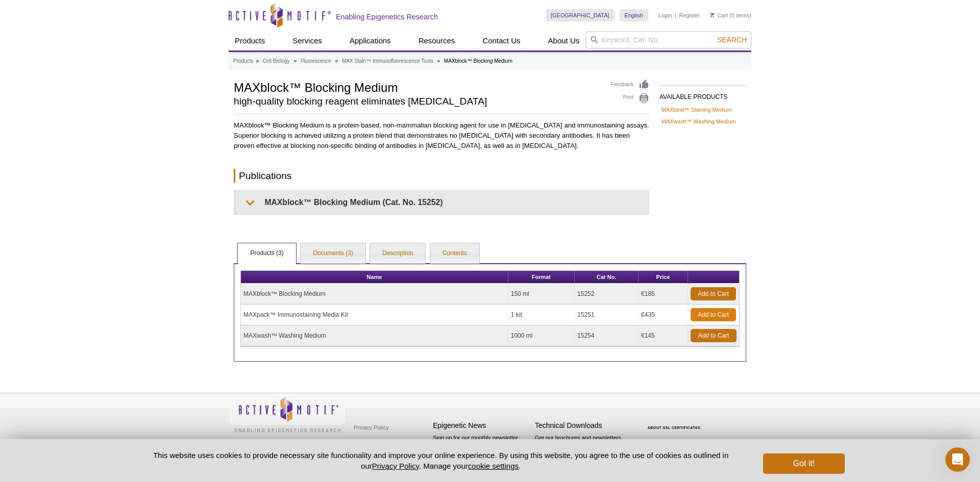 The width and height of the screenshot is (980, 482). Describe the element at coordinates (732, 40) in the screenshot. I see `span: Search` at that location.